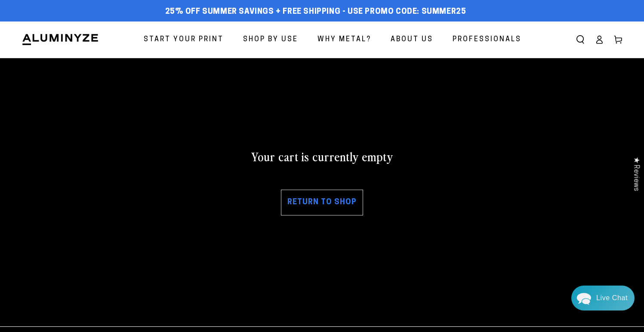 The height and width of the screenshot is (332, 644). I want to click on a: Why Metal?, so click(344, 40).